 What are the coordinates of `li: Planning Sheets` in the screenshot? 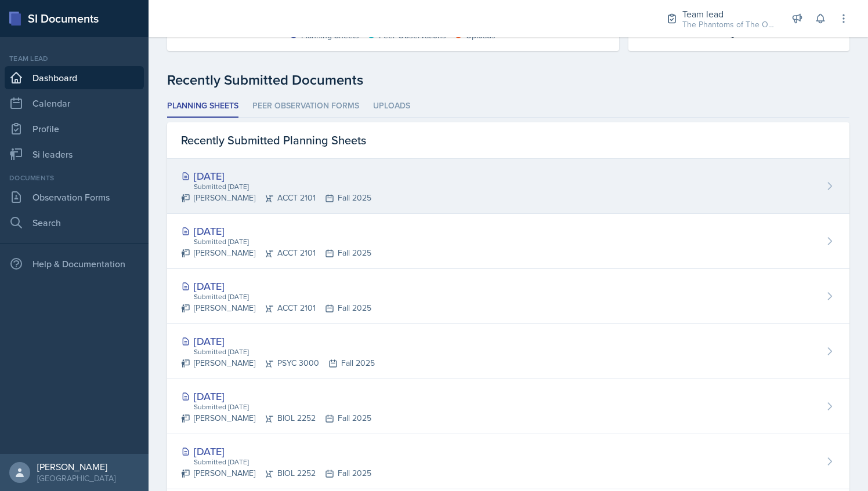 It's located at (202, 106).